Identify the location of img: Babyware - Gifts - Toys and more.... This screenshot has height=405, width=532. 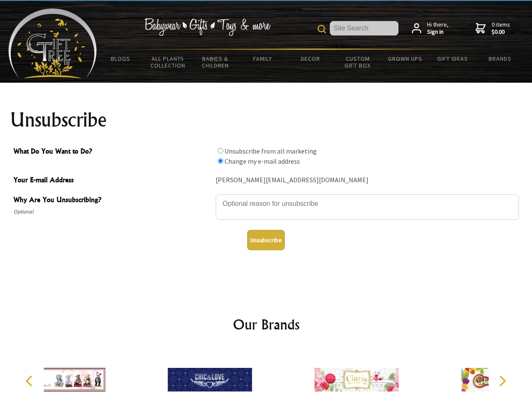
(53, 43).